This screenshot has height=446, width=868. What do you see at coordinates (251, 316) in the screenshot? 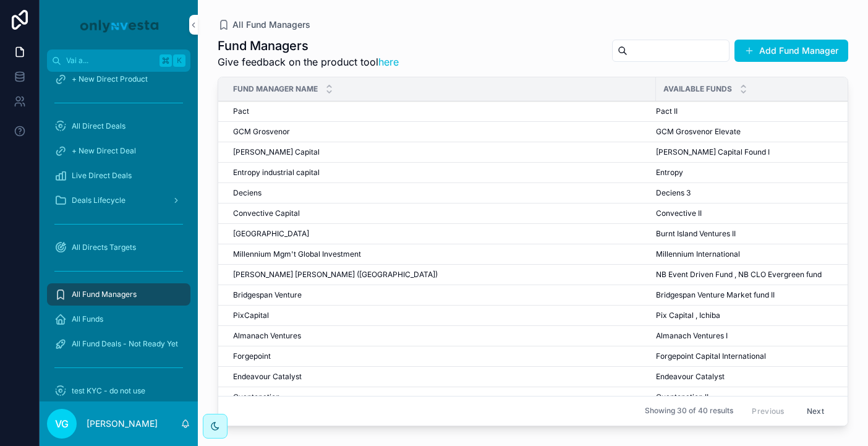
I see `span: PixCapital` at bounding box center [251, 316].